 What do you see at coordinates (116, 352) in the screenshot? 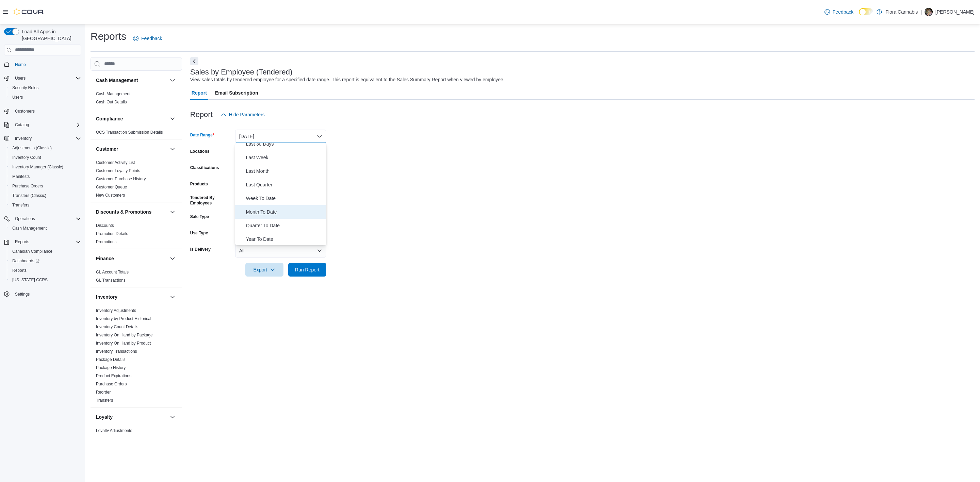
I see `span: Inventory Transactions` at bounding box center [116, 352].